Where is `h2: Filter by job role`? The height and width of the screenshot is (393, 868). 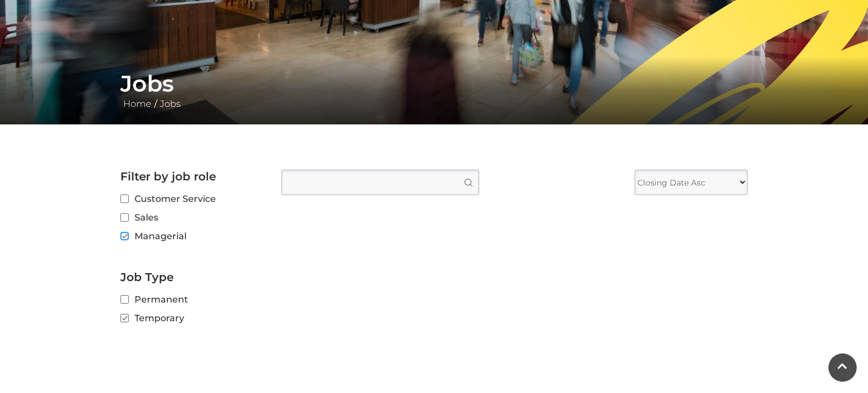
h2: Filter by job role is located at coordinates (192, 176).